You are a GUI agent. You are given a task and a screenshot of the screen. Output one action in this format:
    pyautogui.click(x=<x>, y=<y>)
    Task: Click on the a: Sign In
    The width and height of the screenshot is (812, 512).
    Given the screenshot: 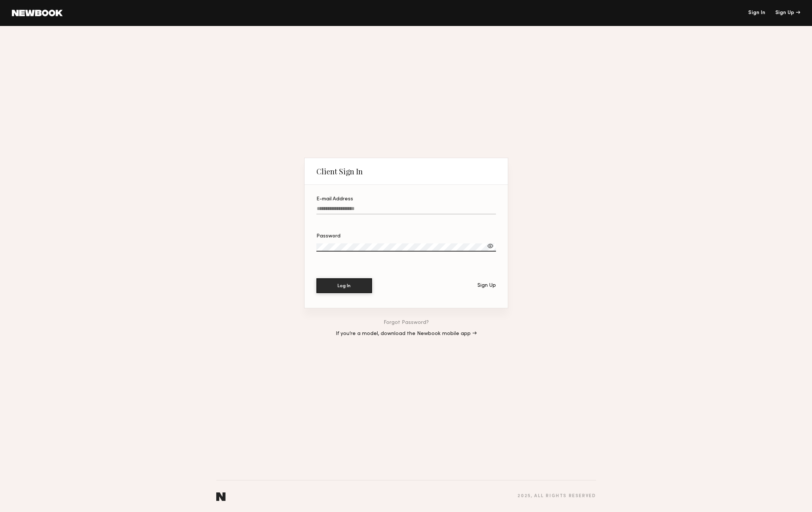 What is the action you would take?
    pyautogui.click(x=757, y=13)
    